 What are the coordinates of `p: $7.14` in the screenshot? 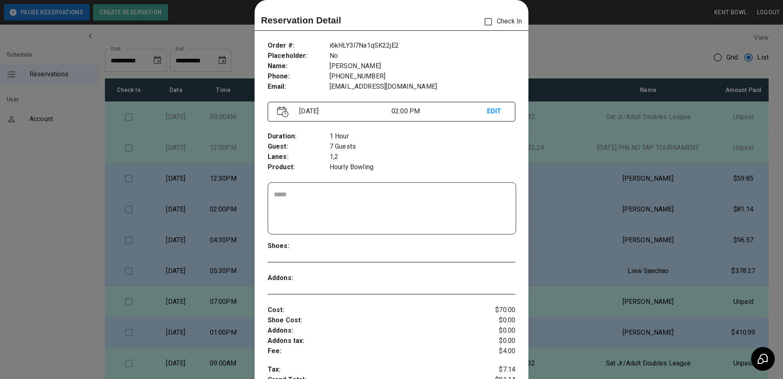 It's located at (495, 369).